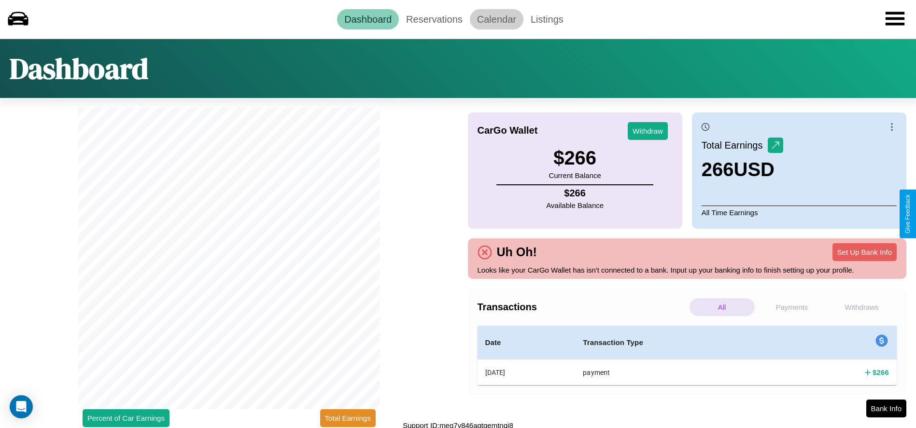 The width and height of the screenshot is (916, 428). Describe the element at coordinates (722, 307) in the screenshot. I see `p: All` at that location.